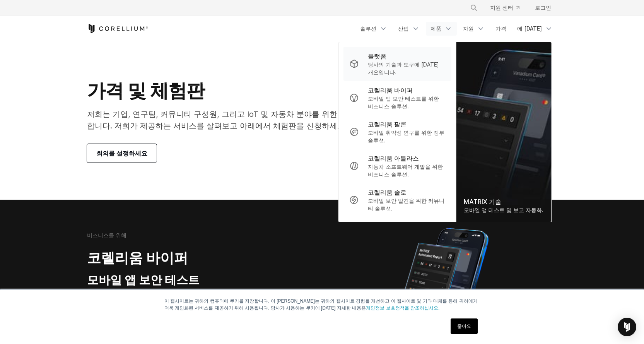 Image resolution: width=644 pixels, height=344 pixels. Describe the element at coordinates (397, 166) in the screenshot. I see `a: 코렐리움 아틀라스 자동차 소프트웨어 개발을 위한 비즈니스 솔루션.` at that location.